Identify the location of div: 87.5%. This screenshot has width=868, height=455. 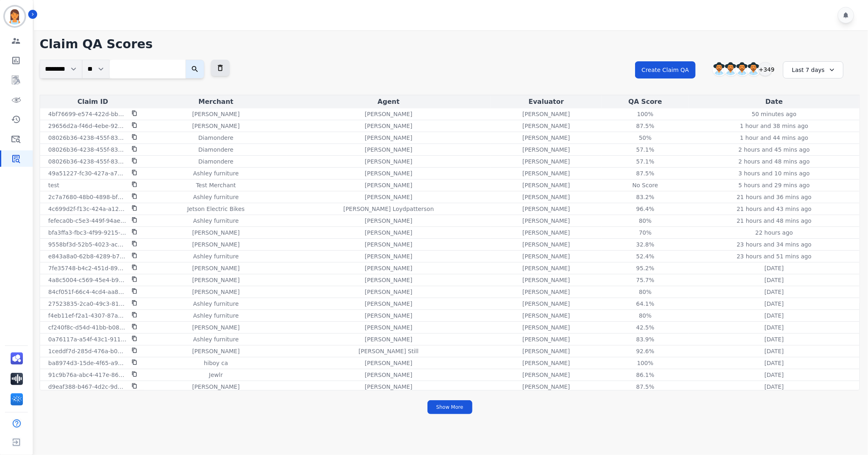
(645, 387).